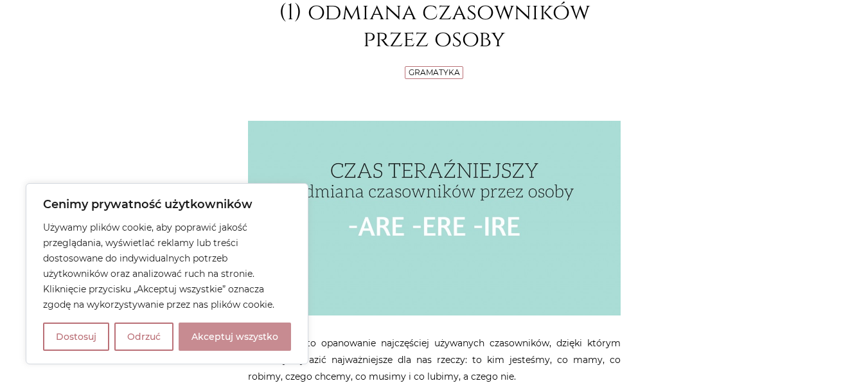  Describe the element at coordinates (434, 72) in the screenshot. I see `a: Gramatyka` at that location.